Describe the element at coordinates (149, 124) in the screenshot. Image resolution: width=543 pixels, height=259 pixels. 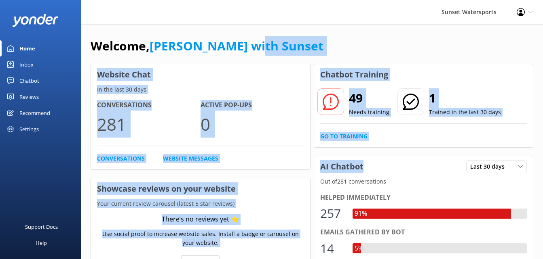
I see `p: 281` at that location.